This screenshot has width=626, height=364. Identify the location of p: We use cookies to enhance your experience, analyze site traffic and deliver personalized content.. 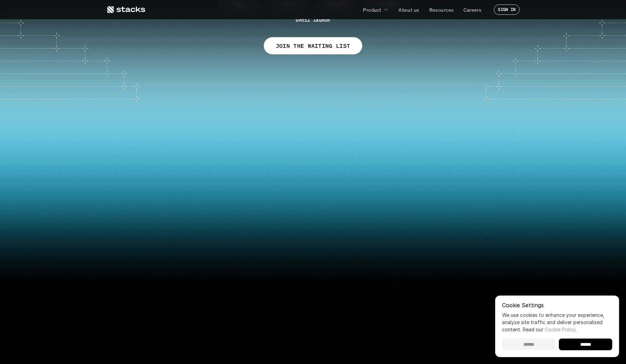
(557, 322).